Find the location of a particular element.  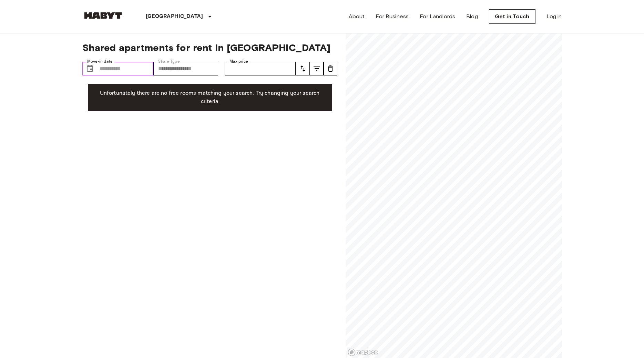

a: About is located at coordinates (357, 17).